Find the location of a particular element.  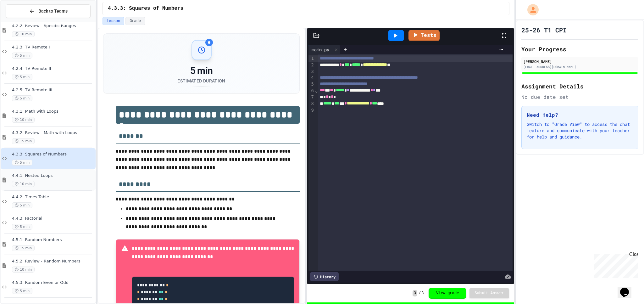

span: 4.5.1: Random Numbers is located at coordinates (53, 240).